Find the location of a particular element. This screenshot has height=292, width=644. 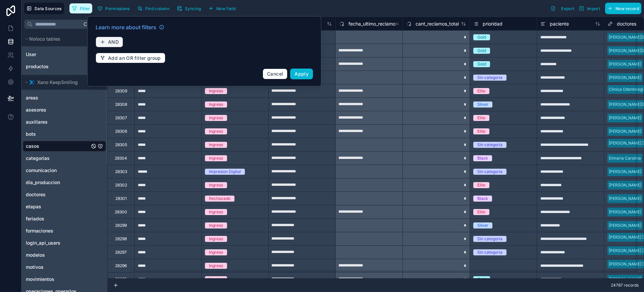

div: areas is located at coordinates (64, 98).